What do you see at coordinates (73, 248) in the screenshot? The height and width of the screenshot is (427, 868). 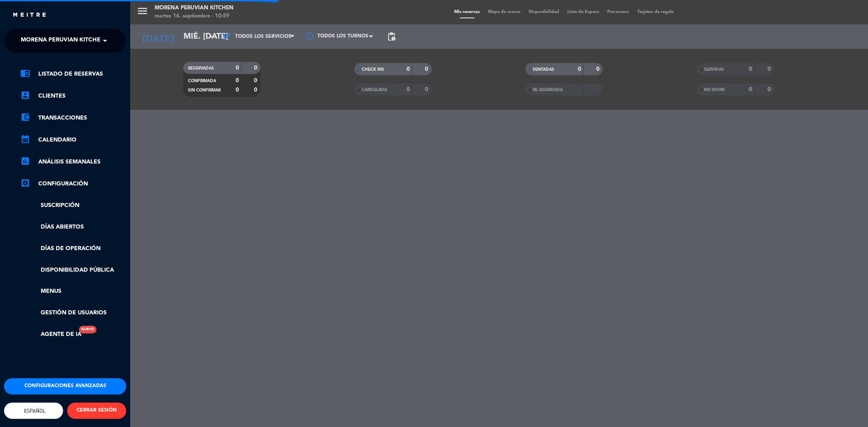 I see `a: Días de Operación` at bounding box center [73, 248].